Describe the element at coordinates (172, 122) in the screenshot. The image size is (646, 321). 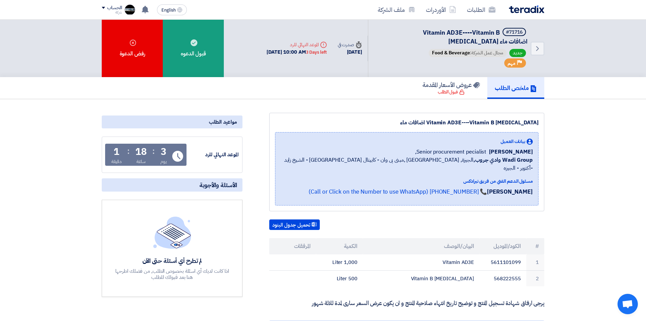
I see `div: مواعيد الطلب` at that location.